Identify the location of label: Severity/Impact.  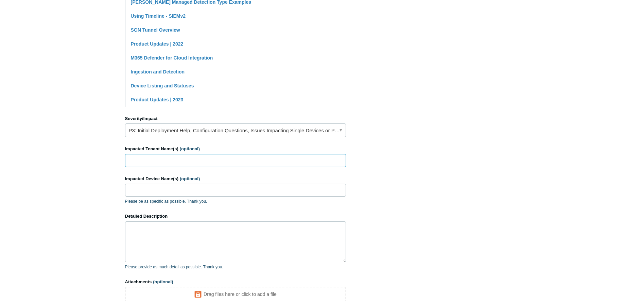
(235, 119).